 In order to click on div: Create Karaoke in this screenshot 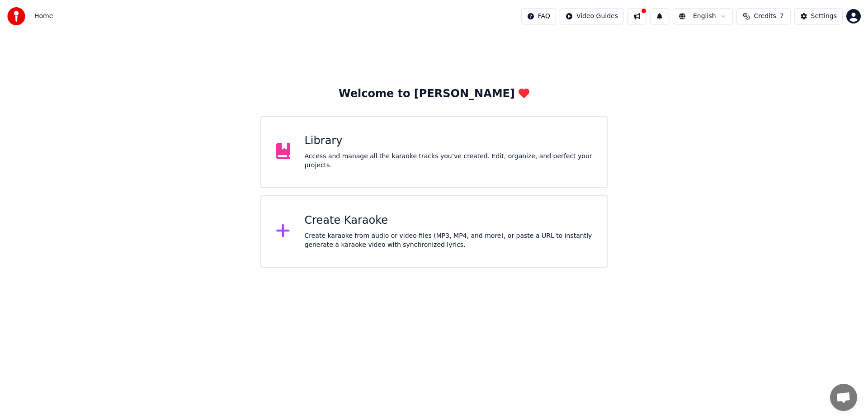, I will do `click(449, 221)`.